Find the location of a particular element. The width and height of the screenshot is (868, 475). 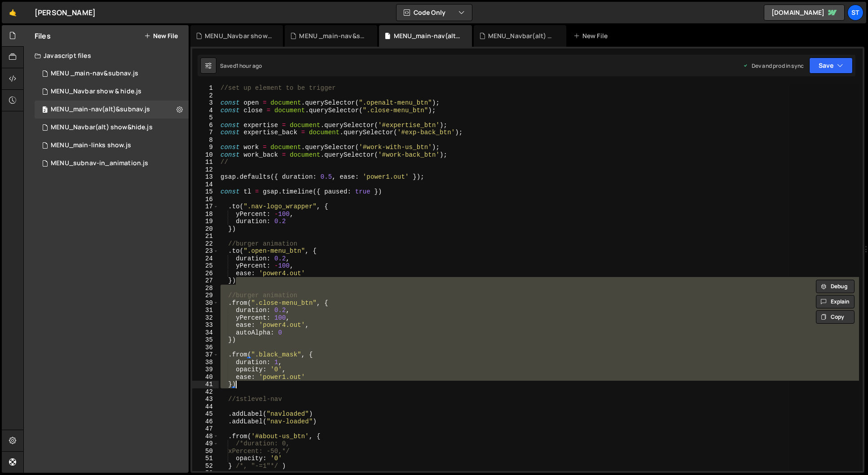

div: 51 is located at coordinates (205, 458).